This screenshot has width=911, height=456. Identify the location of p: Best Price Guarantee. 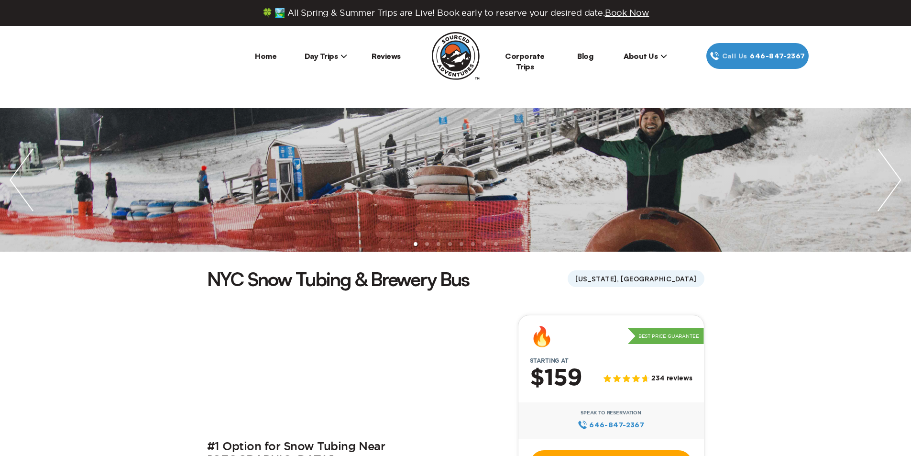
(666, 336).